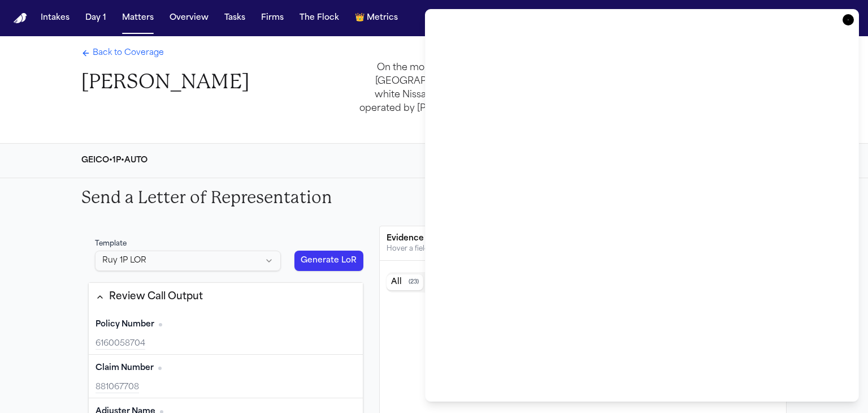 This screenshot has width=868, height=413. I want to click on button: Matters, so click(138, 18).